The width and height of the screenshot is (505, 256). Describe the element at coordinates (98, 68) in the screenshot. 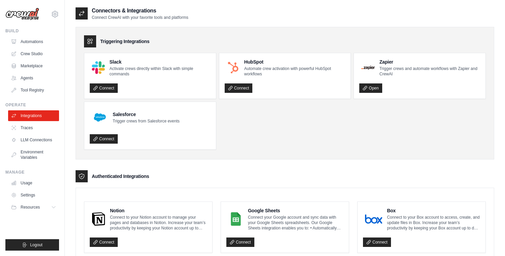

I see `img: Slack Logo` at that location.